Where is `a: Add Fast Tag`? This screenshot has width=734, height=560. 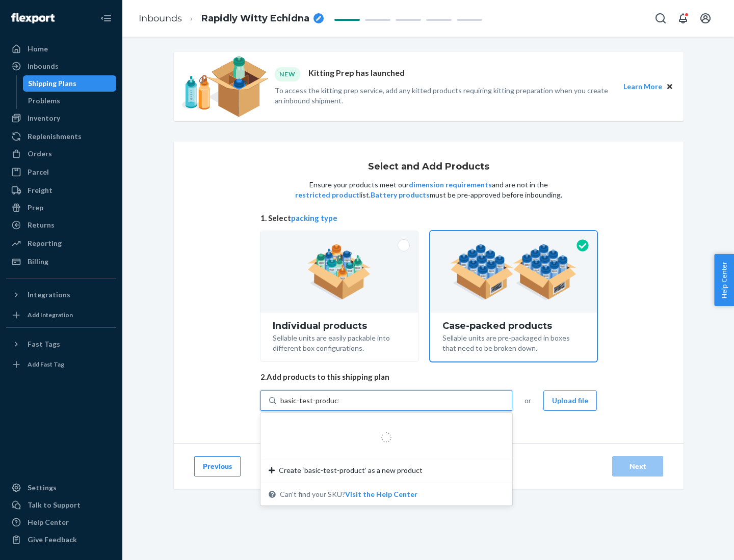
a: Add Fast Tag is located at coordinates (61, 365).